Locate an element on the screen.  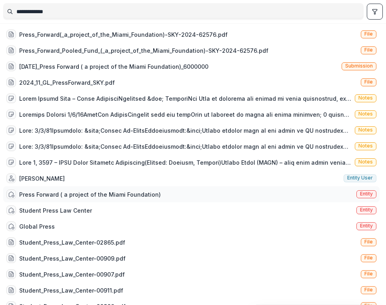
div: Student Press Law Center is located at coordinates (56, 211).